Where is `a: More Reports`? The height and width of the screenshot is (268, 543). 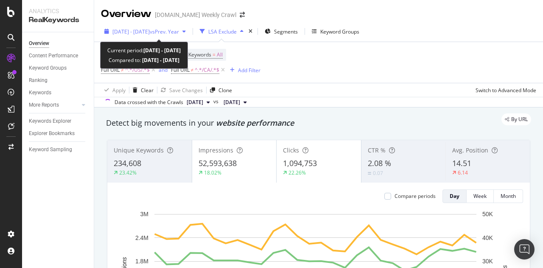 a: More Reports is located at coordinates (54, 105).